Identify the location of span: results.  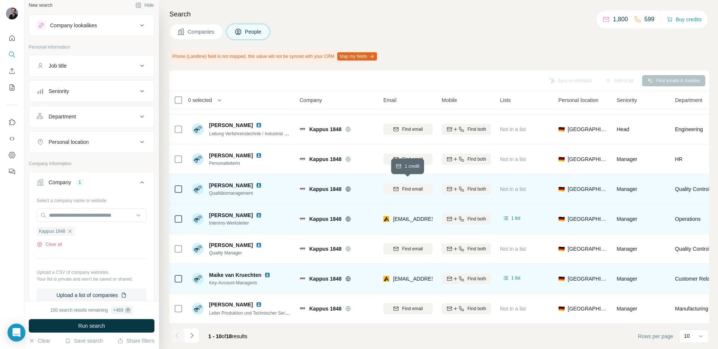
(228, 337).